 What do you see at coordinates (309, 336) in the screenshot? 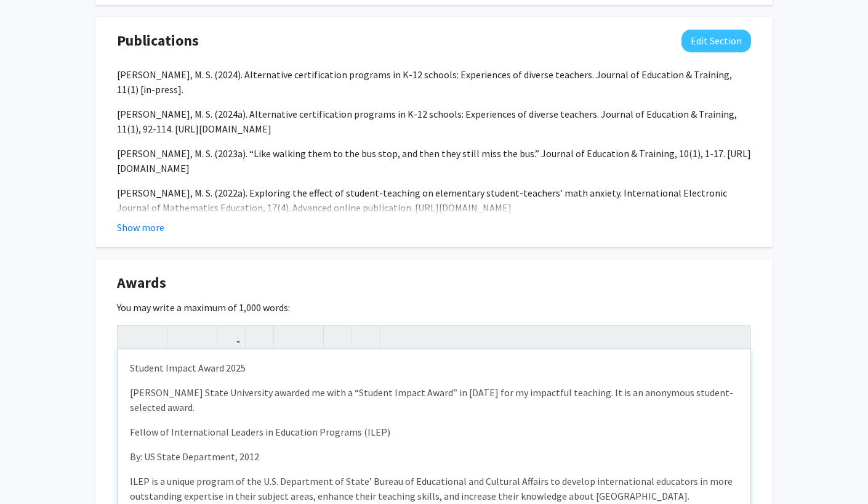
I see `button: Ordered list` at bounding box center [309, 336].